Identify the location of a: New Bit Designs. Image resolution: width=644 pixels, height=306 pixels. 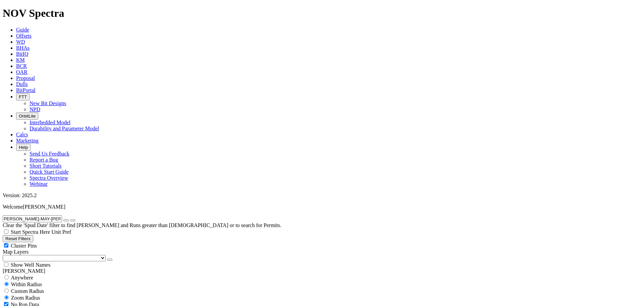
(48, 103).